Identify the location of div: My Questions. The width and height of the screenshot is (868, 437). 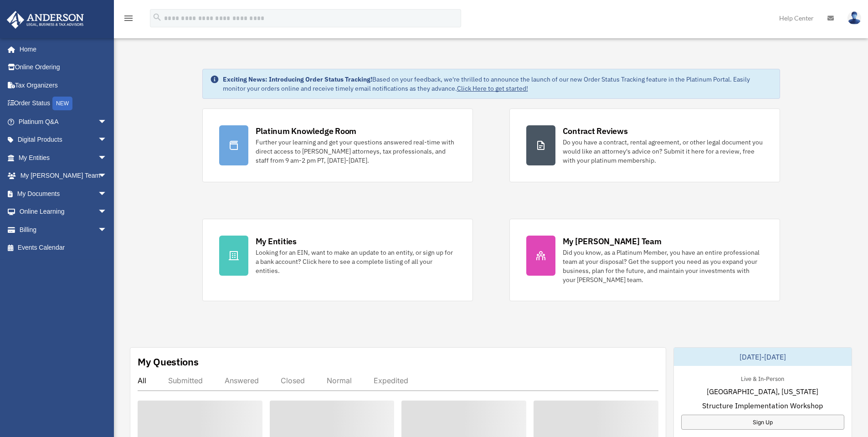
(168, 362).